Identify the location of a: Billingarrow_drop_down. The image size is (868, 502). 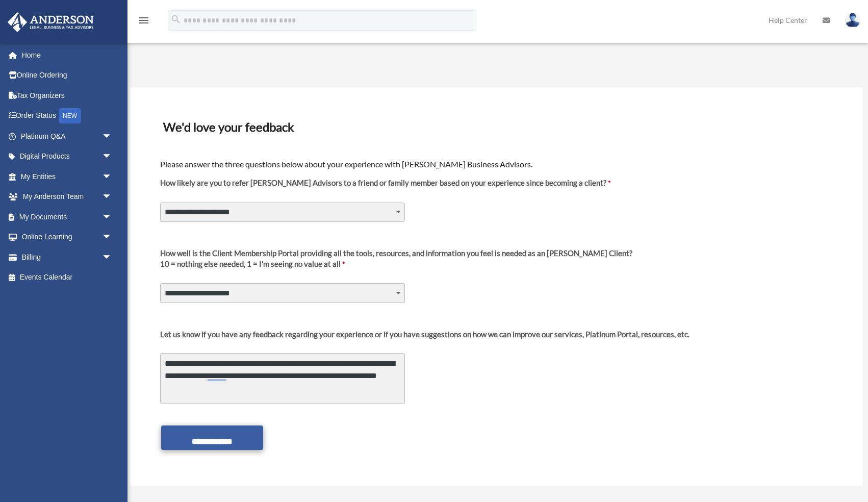
(67, 257).